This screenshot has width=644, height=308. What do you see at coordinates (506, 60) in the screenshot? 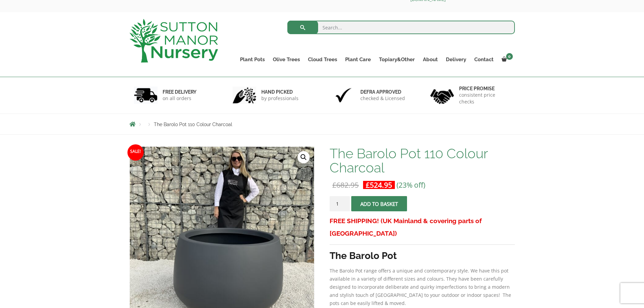
I see `a: 0` at bounding box center [506, 60].